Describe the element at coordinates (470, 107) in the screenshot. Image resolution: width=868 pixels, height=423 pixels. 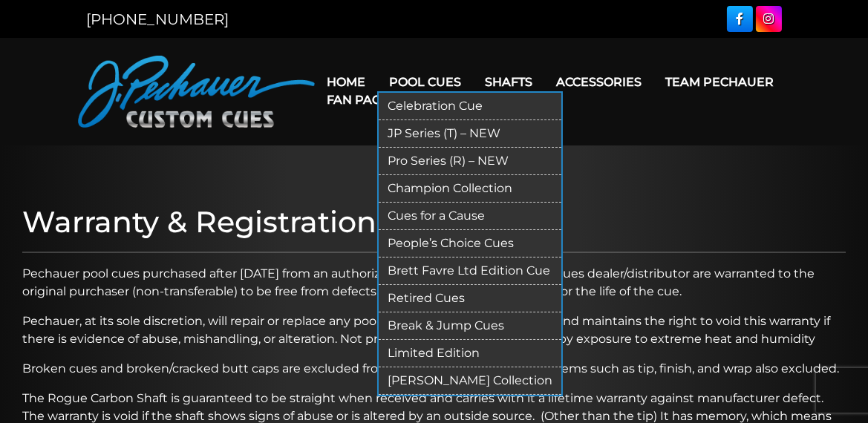
I see `a: Celebration Cue` at that location.